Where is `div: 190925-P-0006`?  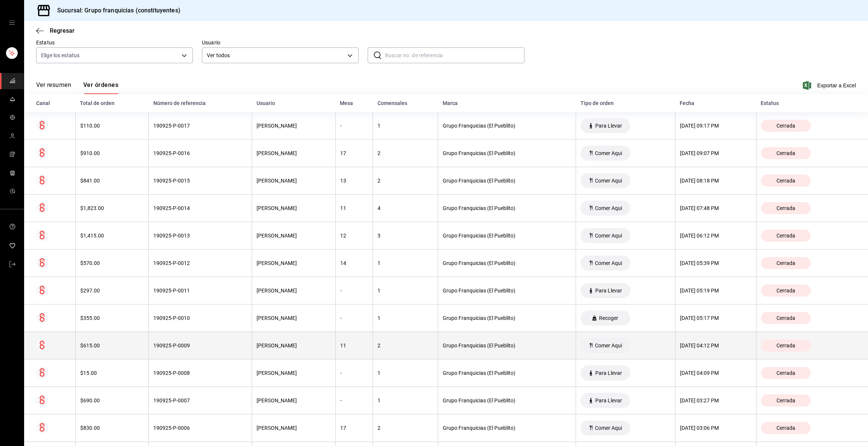 div: 190925-P-0006 is located at coordinates (200, 428).